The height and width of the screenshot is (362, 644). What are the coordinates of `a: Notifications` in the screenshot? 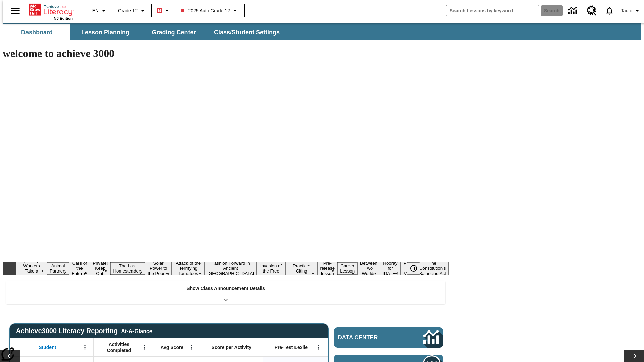 It's located at (609, 11).